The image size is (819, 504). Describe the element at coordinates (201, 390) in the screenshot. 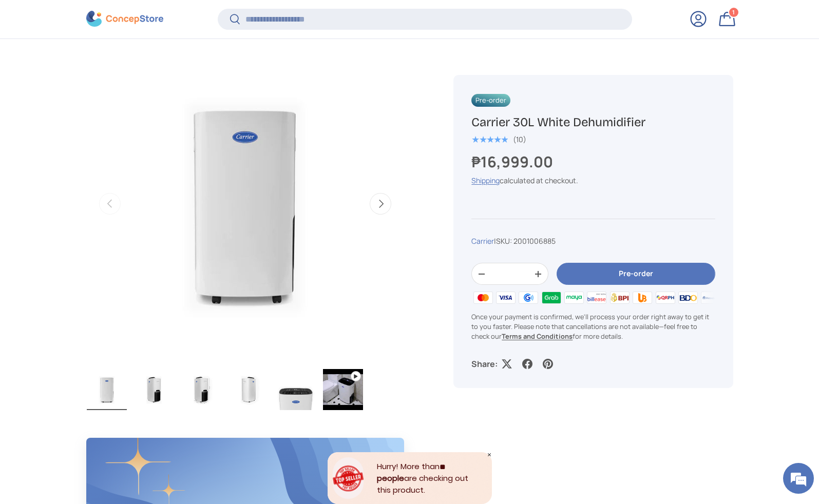

I see `img: carrier-dehumidifier-30-liter-left-side-with-dimensions-view-concepstore` at that location.